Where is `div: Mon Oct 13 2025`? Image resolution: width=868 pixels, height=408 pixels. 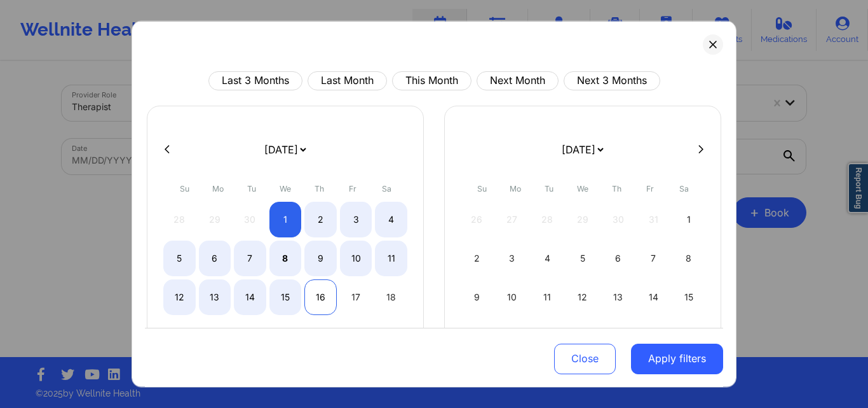
div: Mon Oct 13 2025 is located at coordinates (215, 297).